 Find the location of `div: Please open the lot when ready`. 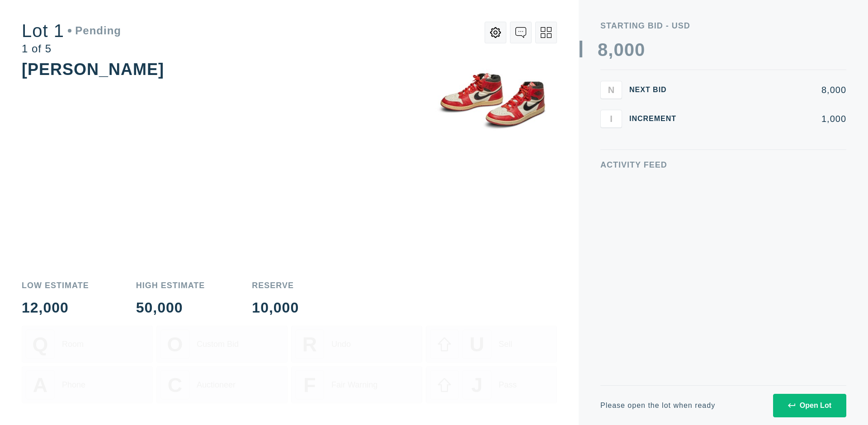

div: Please open the lot when ready is located at coordinates (658, 405).